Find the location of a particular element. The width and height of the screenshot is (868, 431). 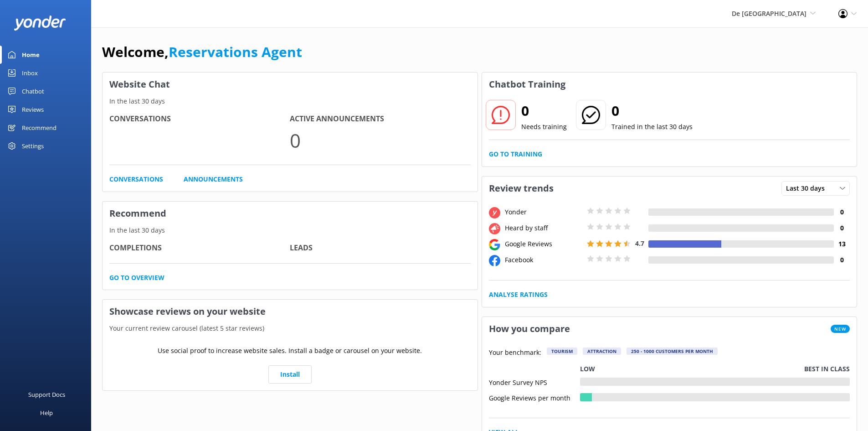

h4: 13 is located at coordinates (842, 244).